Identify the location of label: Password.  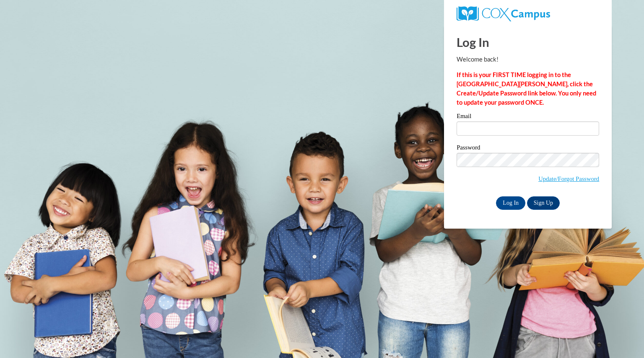
(528, 149).